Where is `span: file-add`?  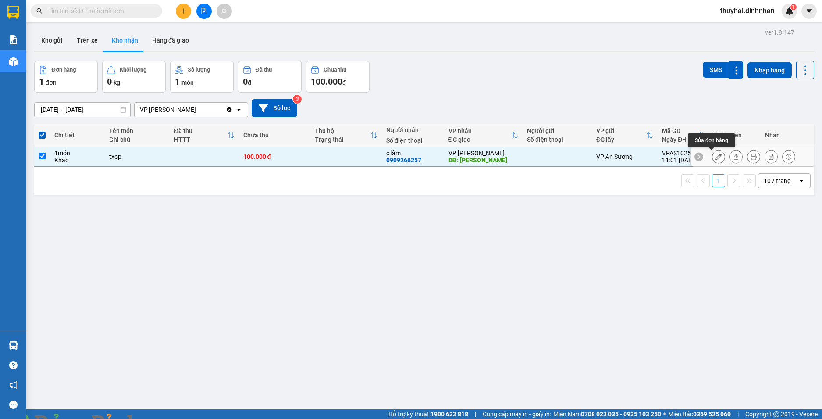 span: file-add is located at coordinates (204, 11).